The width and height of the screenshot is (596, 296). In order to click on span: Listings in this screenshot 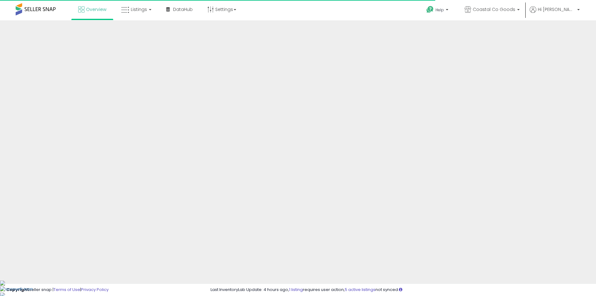, I will do `click(139, 9)`.